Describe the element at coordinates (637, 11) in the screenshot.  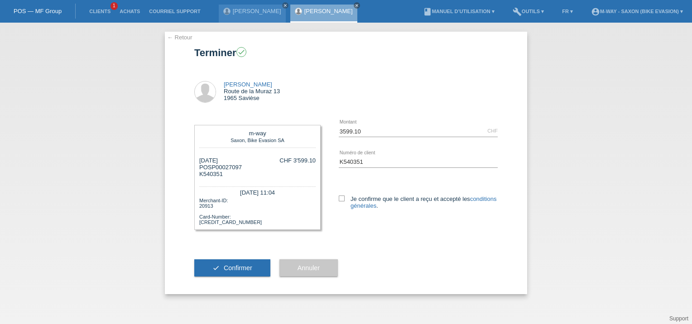
I see `a: account_circlem-way - Saxon (Bike Evasion) ▾` at that location.